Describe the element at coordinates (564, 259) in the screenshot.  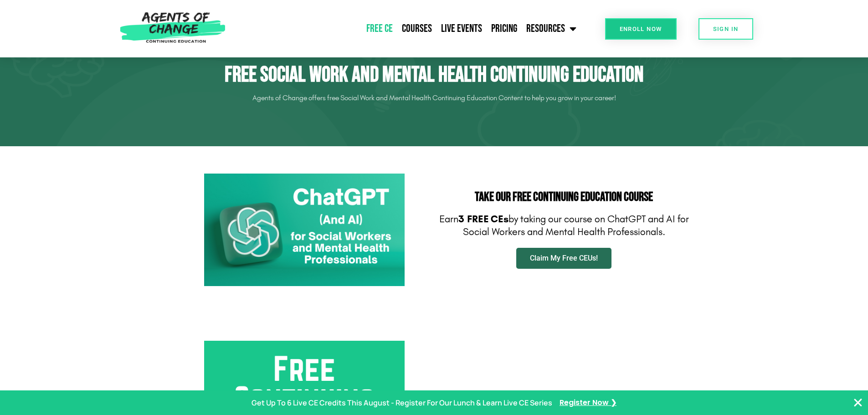
I see `a: Claim My Free CEUs!` at that location.